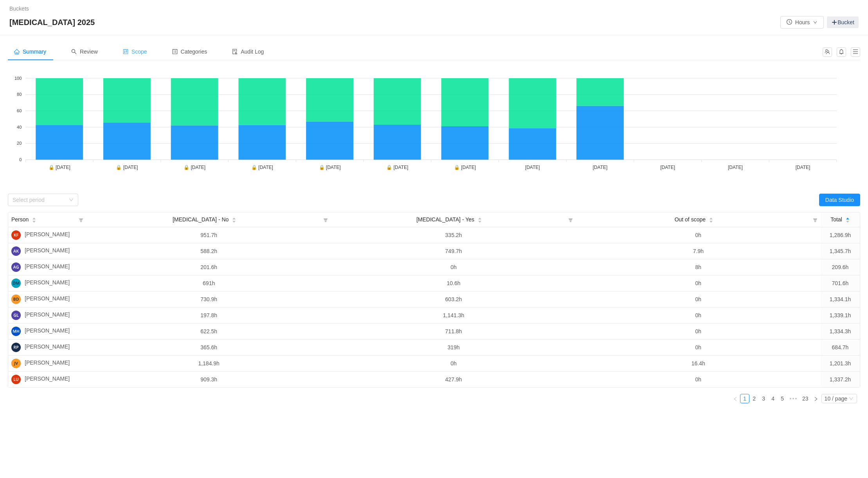 This screenshot has width=868, height=478. Describe the element at coordinates (208, 267) in the screenshot. I see `td: 201.6h` at that location.